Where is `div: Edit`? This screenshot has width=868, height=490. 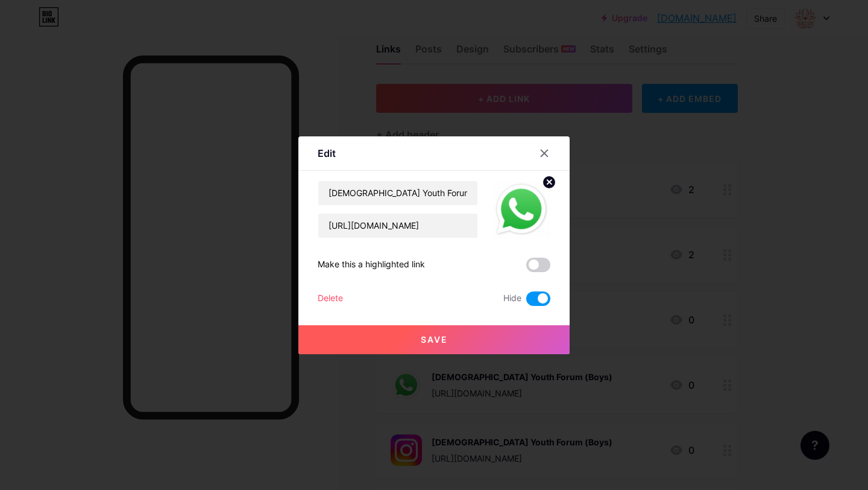
div: Edit is located at coordinates (326, 153).